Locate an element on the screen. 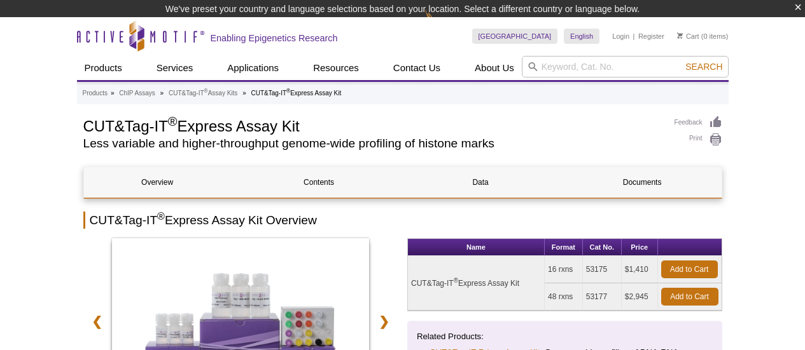 This screenshot has width=805, height=350. td: $2,945 is located at coordinates (639, 297).